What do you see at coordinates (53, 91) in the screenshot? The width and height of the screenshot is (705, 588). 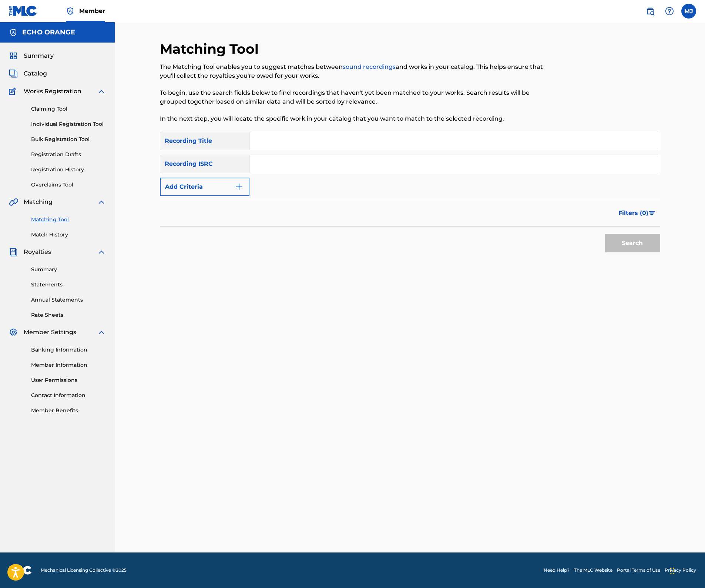 I see `span: Works Registration` at bounding box center [53, 91].